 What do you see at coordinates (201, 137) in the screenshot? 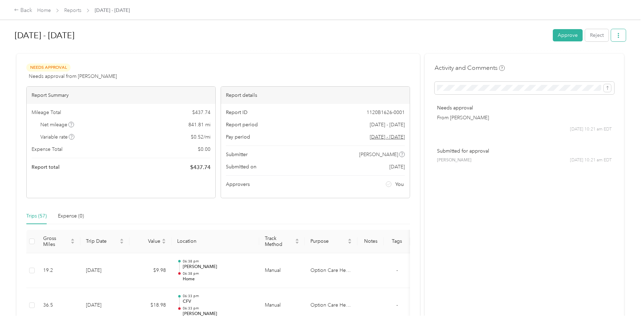
I see `span: $ 0.52 / mi` at bounding box center [201, 137].